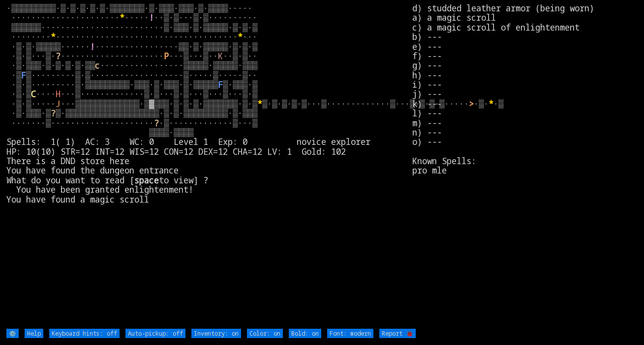 The width and height of the screenshot is (644, 345). What do you see at coordinates (155, 333) in the screenshot?
I see `input: Auto-pickup: off` at bounding box center [155, 333].